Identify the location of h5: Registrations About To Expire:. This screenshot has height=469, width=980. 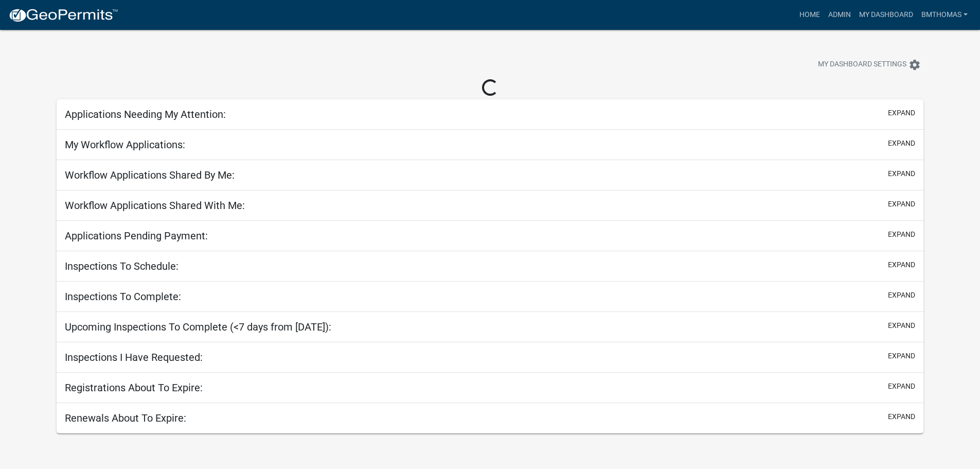
(134, 387).